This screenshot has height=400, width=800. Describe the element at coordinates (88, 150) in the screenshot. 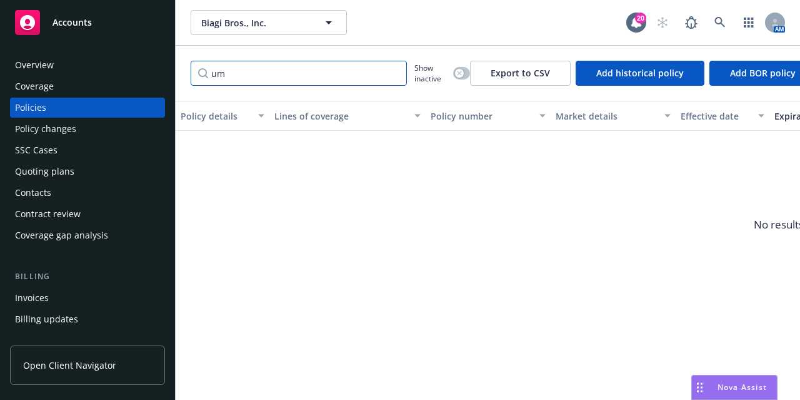

I see `a: SSC Cases` at that location.